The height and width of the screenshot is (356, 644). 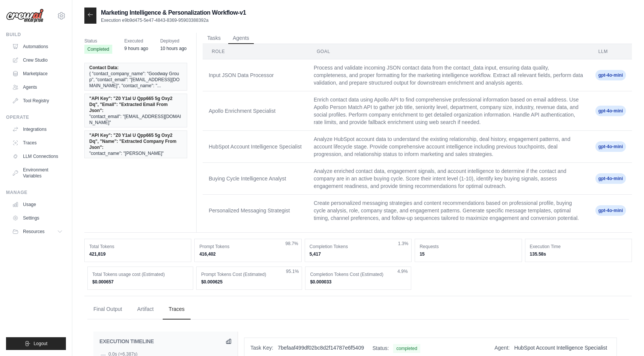 What do you see at coordinates (255, 178) in the screenshot?
I see `td: Buying Cycle Intelligence Analyst` at bounding box center [255, 178].